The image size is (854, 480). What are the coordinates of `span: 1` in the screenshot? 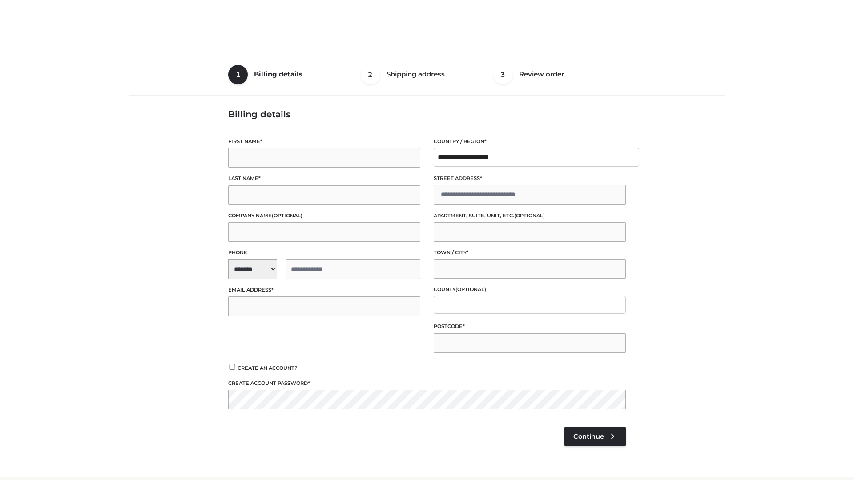 It's located at (238, 75).